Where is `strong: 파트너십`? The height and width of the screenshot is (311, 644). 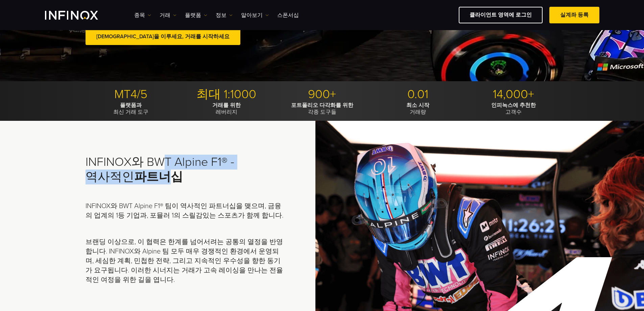
strong: 파트너십 is located at coordinates (159, 177).